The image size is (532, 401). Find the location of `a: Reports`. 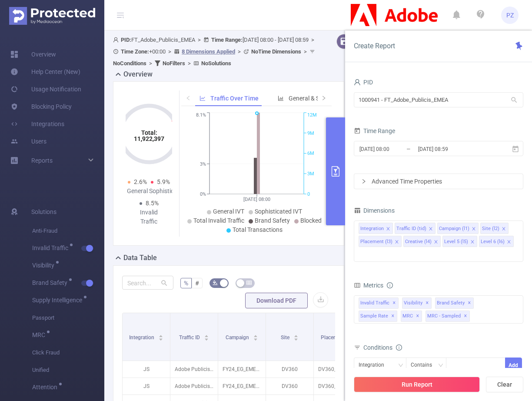

a: Reports is located at coordinates (42, 161).